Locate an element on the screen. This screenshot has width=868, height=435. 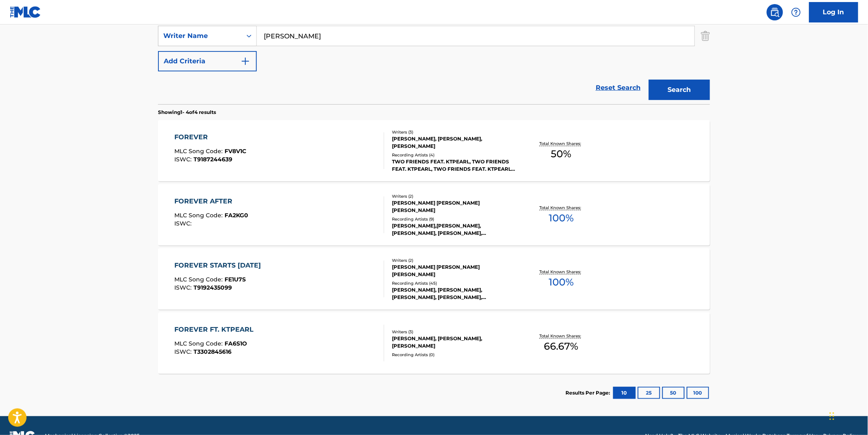
span: T9192435099 is located at coordinates (213, 287).